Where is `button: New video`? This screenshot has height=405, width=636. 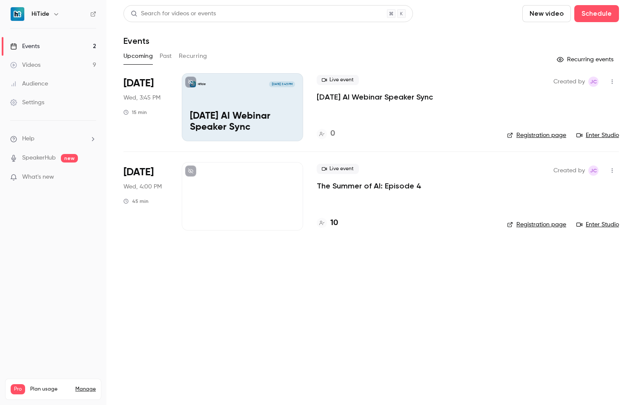
button: New video is located at coordinates (547, 14).